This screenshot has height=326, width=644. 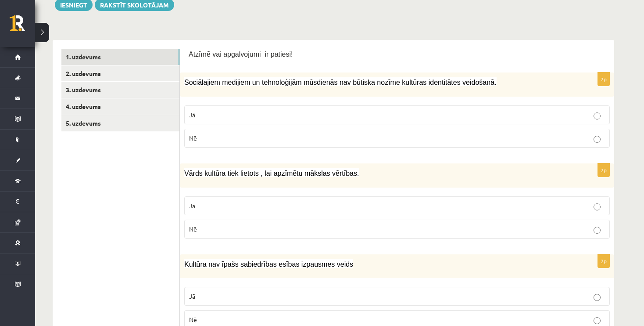 I want to click on span: Kultūra nav īpašs sabiedrības esības izpausmes veids, so click(x=269, y=264).